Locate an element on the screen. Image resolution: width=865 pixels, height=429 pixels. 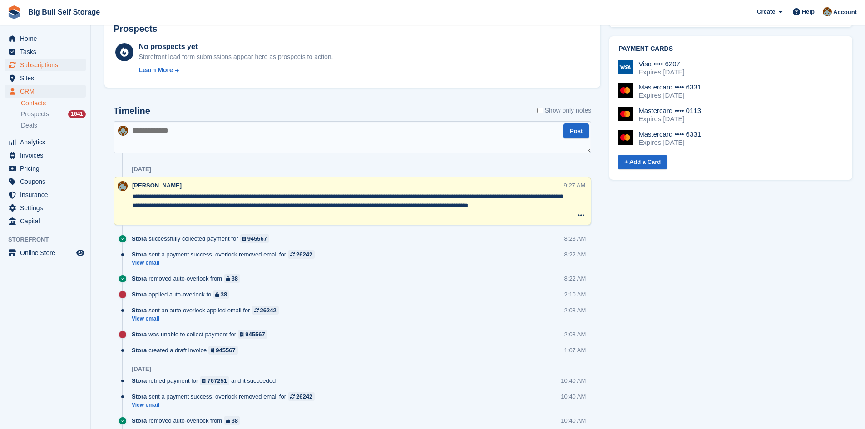
span: Invoices is located at coordinates (47, 155).